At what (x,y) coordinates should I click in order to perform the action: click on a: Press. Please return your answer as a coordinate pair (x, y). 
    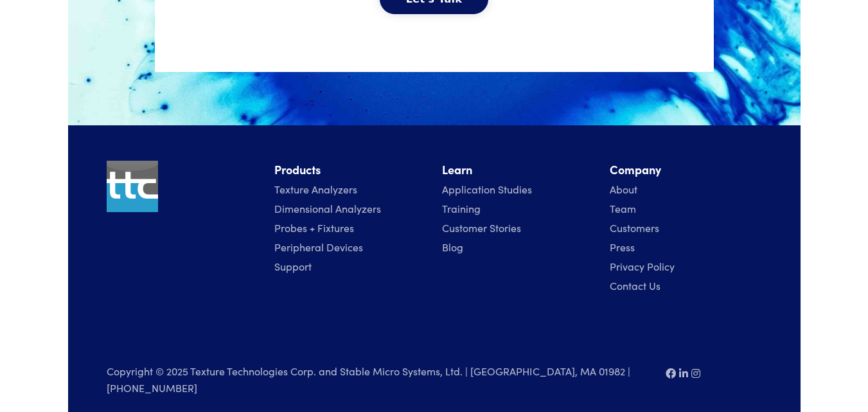
    Looking at the image, I should click on (621, 247).